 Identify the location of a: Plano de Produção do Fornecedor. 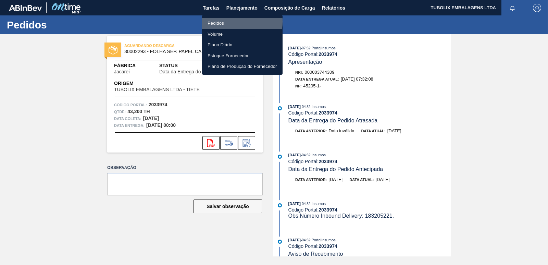
(242, 67).